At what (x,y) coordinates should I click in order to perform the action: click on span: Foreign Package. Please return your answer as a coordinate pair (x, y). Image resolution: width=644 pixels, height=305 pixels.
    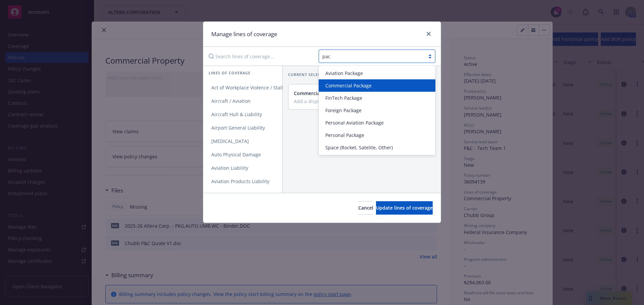
    Looking at the image, I should click on (343, 110).